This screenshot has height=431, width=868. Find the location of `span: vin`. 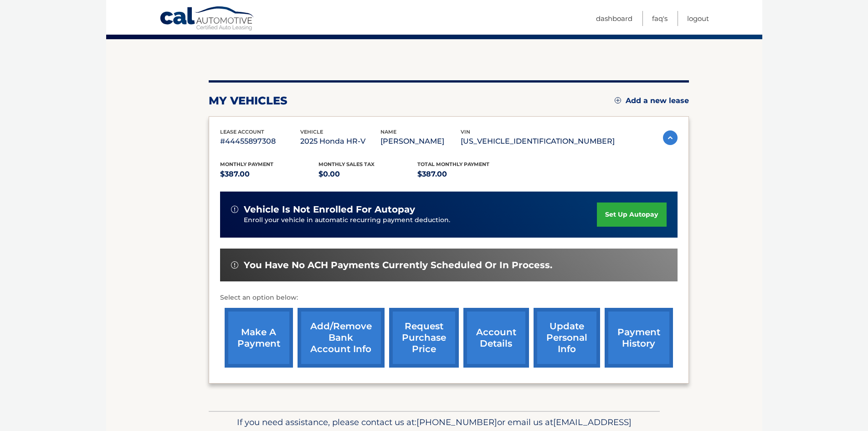

span: vin is located at coordinates (465, 132).